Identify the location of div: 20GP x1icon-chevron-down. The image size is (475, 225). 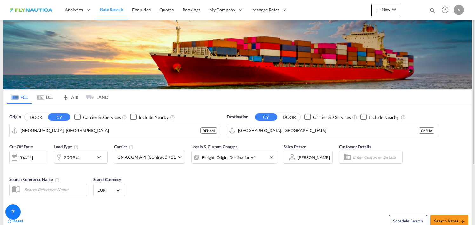
(81, 157).